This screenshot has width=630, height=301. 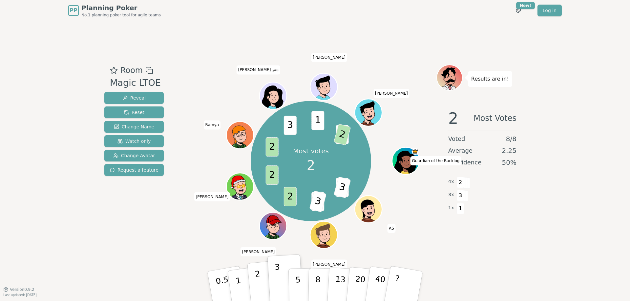 I want to click on p: Most votes, so click(x=311, y=151).